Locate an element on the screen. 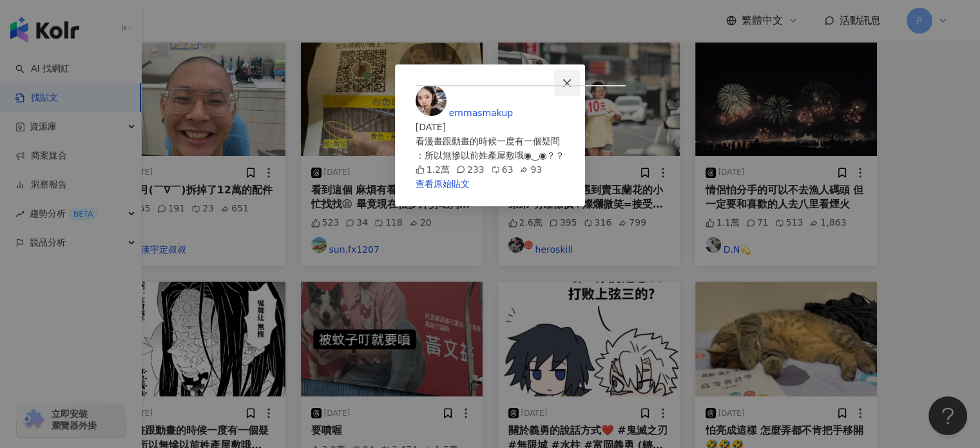 The width and height of the screenshot is (980, 448). img: KOL Avatar is located at coordinates (432, 101).